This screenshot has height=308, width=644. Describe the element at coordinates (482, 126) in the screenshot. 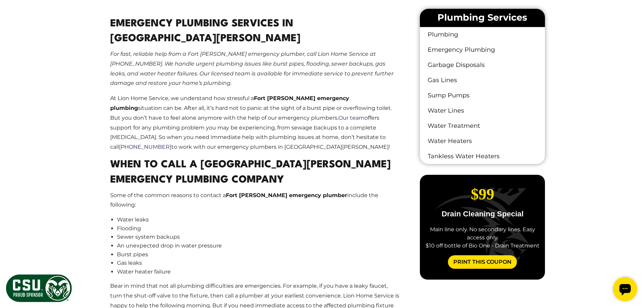

I see `a: Water Treatment` at that location.